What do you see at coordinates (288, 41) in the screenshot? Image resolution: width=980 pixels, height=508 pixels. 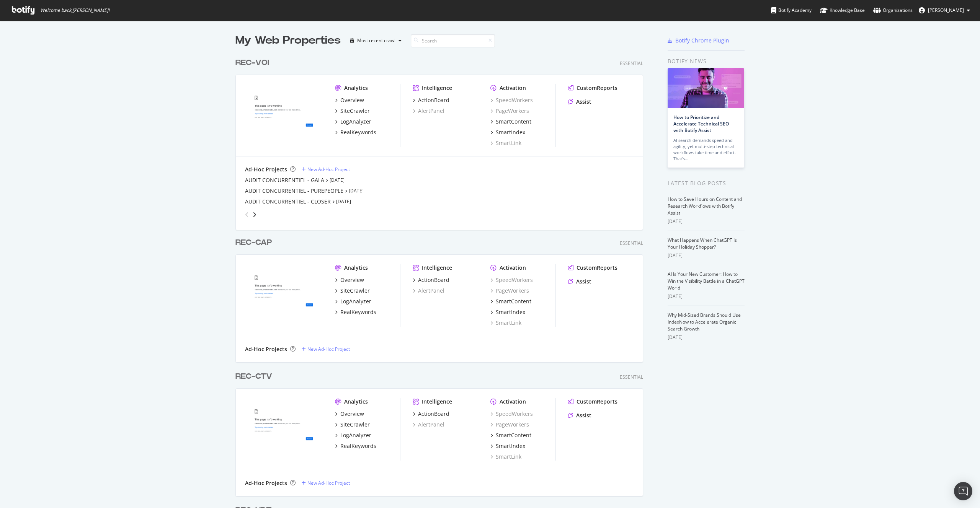 I see `div: My Web Properties` at bounding box center [288, 41].